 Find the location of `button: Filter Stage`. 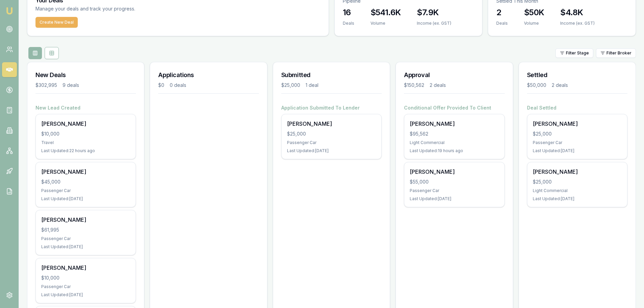

button: Filter Stage is located at coordinates (574, 53).